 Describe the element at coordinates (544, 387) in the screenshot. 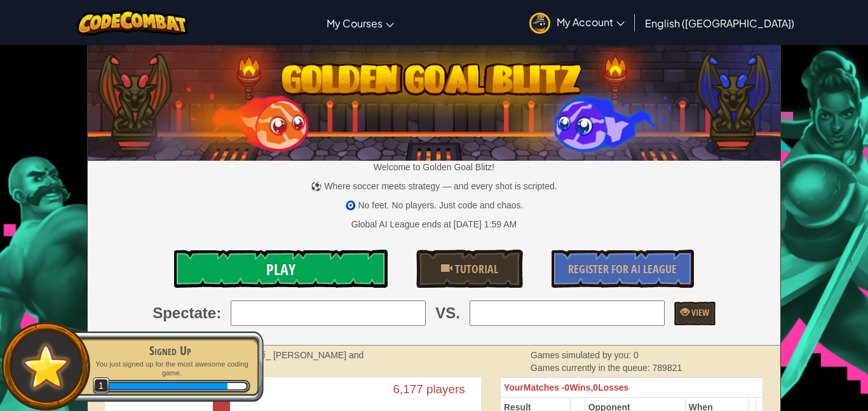

I see `span: Matches -` at that location.